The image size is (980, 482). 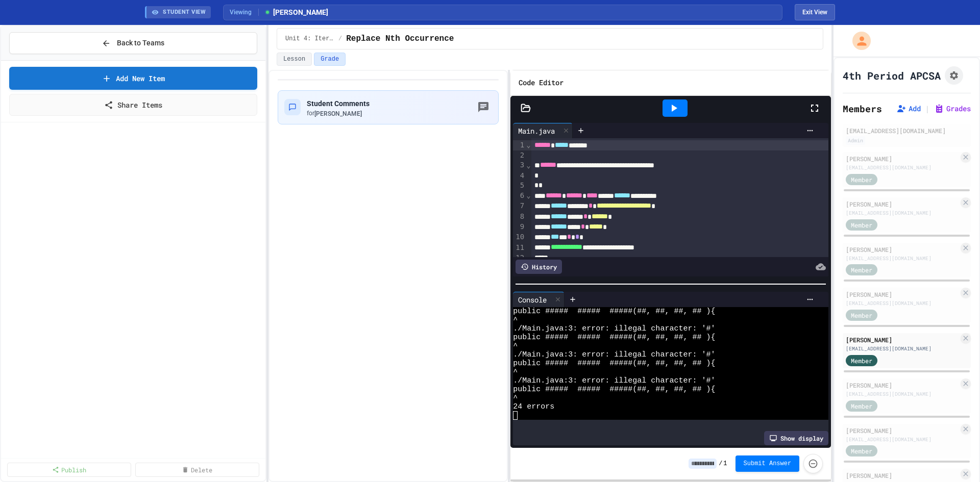 What do you see at coordinates (519, 248) in the screenshot?
I see `div: 11` at bounding box center [519, 248].